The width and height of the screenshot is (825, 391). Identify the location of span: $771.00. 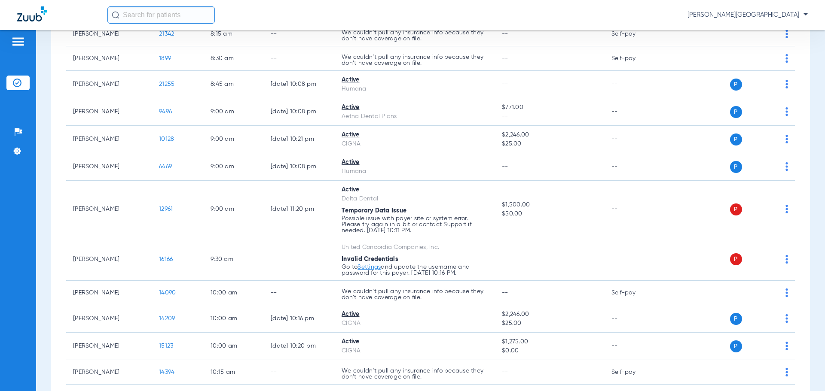
(550, 107).